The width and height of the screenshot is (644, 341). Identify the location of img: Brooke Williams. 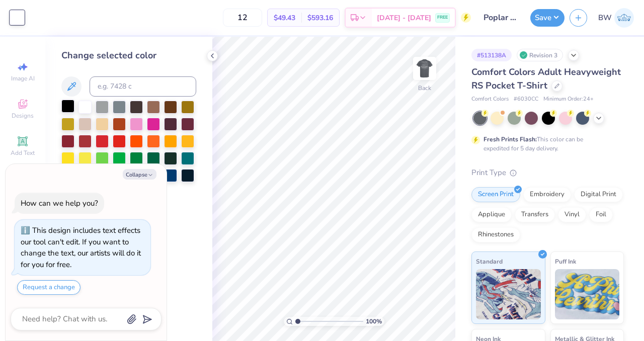
(624, 17).